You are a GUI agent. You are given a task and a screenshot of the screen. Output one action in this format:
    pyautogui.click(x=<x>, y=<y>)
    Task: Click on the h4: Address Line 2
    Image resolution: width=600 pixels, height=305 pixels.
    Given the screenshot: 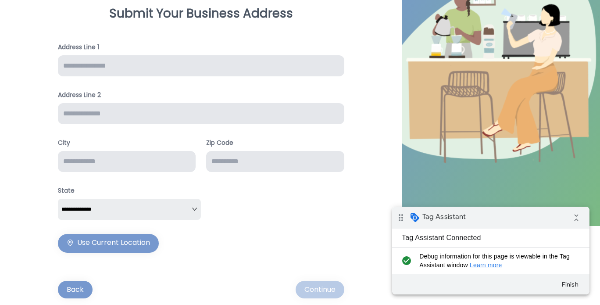 What is the action you would take?
    pyautogui.click(x=201, y=95)
    